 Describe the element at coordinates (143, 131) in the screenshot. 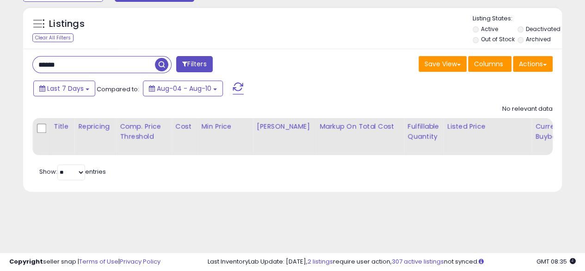

I see `div: Comp. Price Threshold` at that location.